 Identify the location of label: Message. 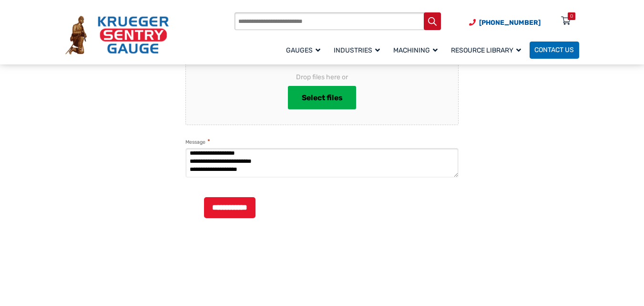
(198, 142).